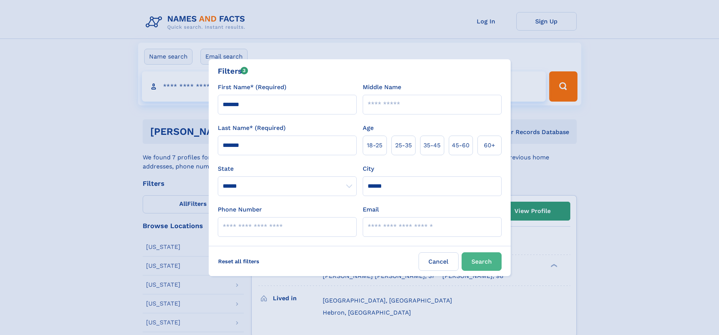  I want to click on span: 25‑35, so click(404, 145).